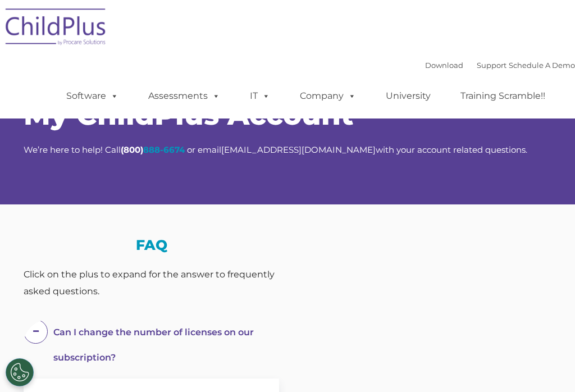 Image resolution: width=575 pixels, height=392 pixels. What do you see at coordinates (444, 65) in the screenshot?
I see `a: Download` at bounding box center [444, 65].